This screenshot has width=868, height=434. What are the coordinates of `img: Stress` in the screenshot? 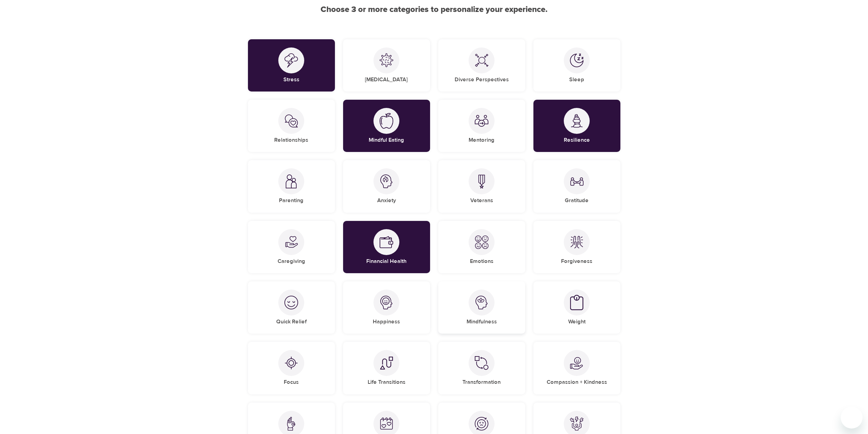 It's located at (291, 61).